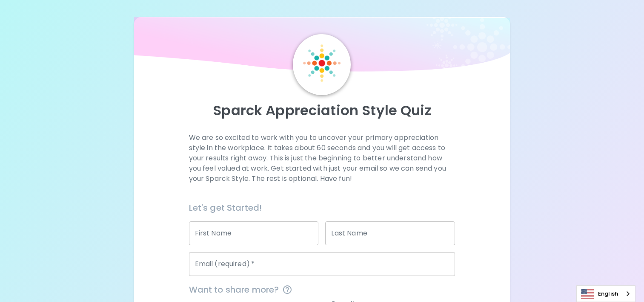 This screenshot has height=302, width=644. I want to click on img: wave, so click(322, 46).